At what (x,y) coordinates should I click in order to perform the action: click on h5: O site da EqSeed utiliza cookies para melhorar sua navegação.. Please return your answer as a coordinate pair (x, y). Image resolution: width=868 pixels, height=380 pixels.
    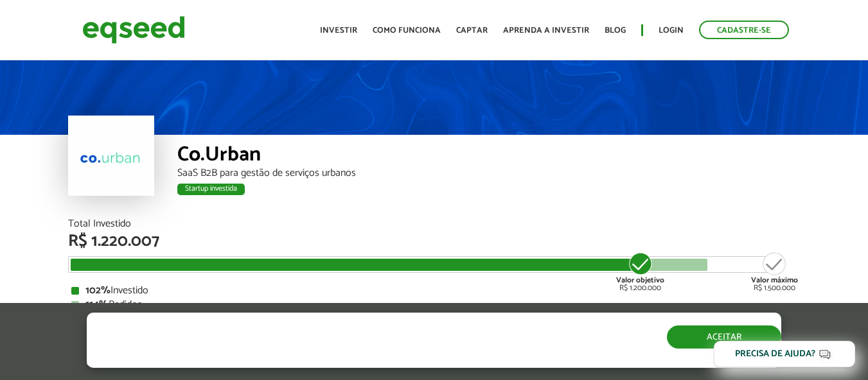
    Looking at the image, I should click on (295, 333).